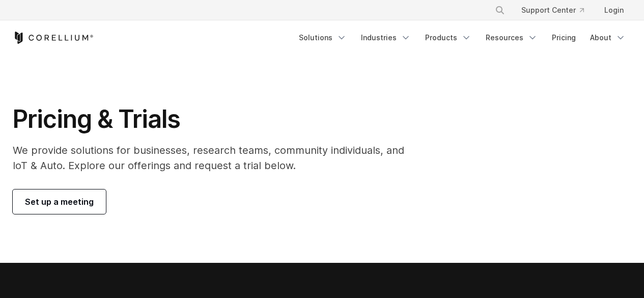  Describe the element at coordinates (386, 38) in the screenshot. I see `a: Industries` at that location.